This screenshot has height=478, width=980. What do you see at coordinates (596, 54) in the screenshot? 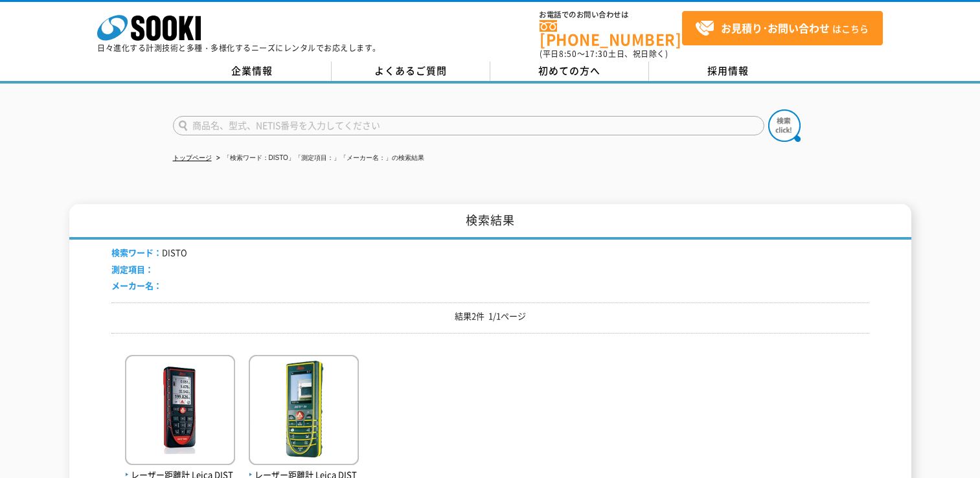
I see `span: 17:30` at bounding box center [596, 54].